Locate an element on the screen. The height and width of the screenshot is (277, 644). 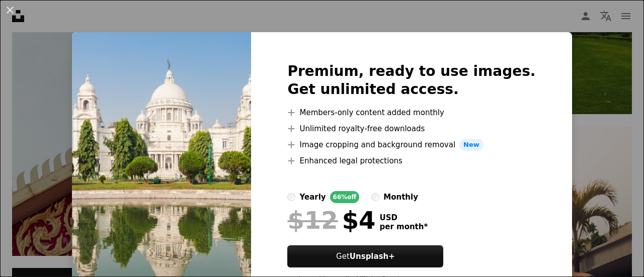
div: monthly is located at coordinates (400, 197).